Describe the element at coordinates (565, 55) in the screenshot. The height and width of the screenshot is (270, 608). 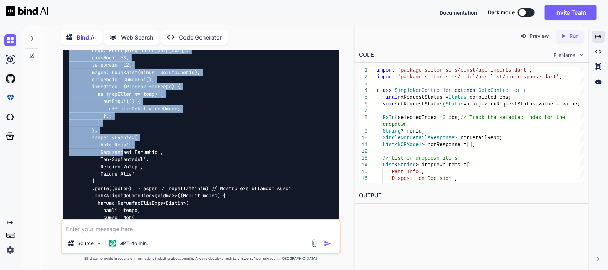
I see `span: FileName` at that location.